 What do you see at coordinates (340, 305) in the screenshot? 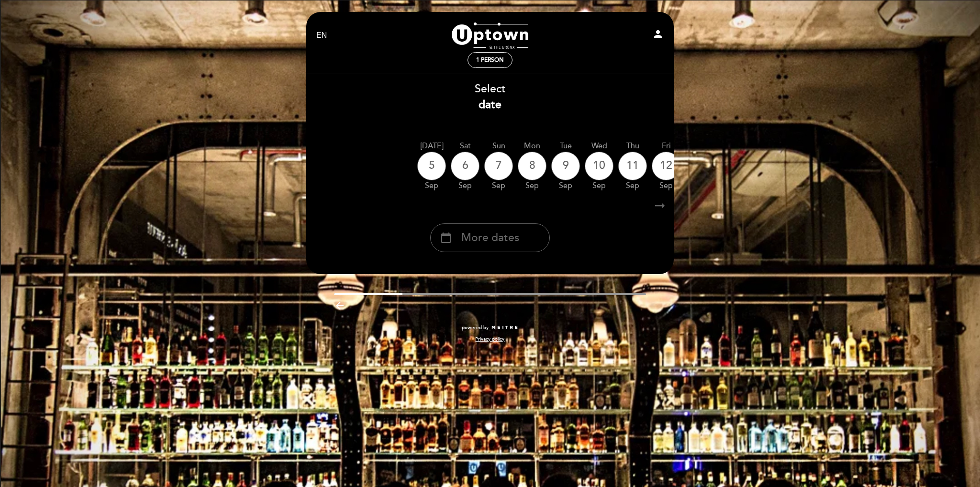
I see `i: arrow_backward` at bounding box center [340, 305].